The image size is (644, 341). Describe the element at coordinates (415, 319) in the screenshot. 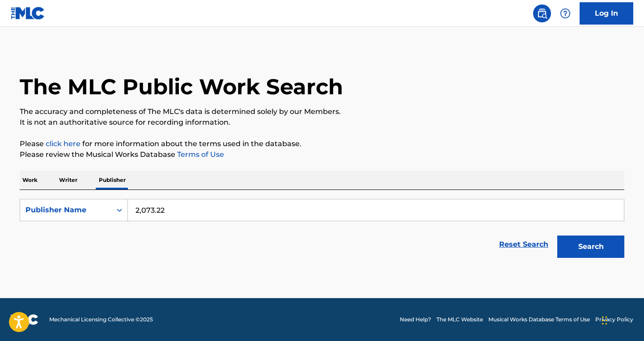

I see `a: Need Help?` at that location.